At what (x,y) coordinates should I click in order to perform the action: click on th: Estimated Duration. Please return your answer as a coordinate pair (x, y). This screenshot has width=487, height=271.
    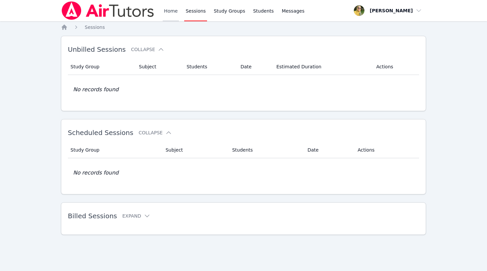
    Looking at the image, I should click on (322, 67).